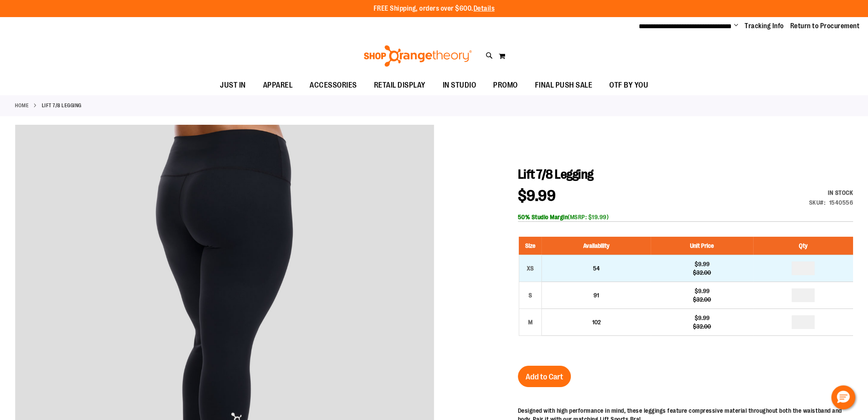  I want to click on div: (MSRP: $19.99), so click(685, 217).